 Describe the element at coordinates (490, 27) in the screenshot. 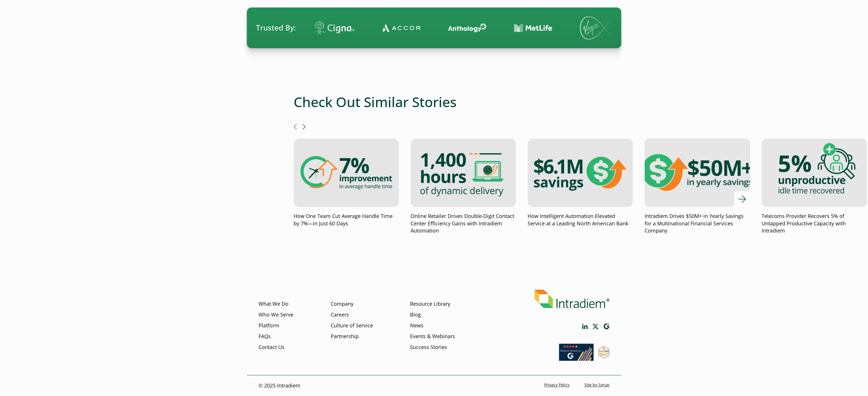

I see `img: Contact Center Automation MetLife Logo` at that location.